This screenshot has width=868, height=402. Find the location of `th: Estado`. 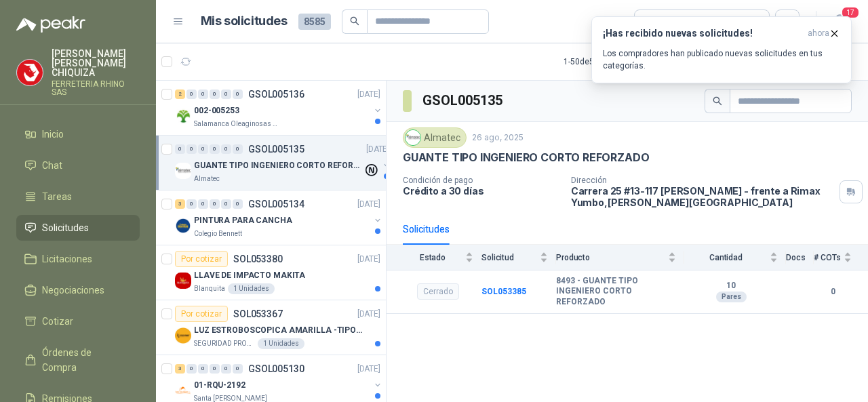

th: Estado is located at coordinates (434, 257).